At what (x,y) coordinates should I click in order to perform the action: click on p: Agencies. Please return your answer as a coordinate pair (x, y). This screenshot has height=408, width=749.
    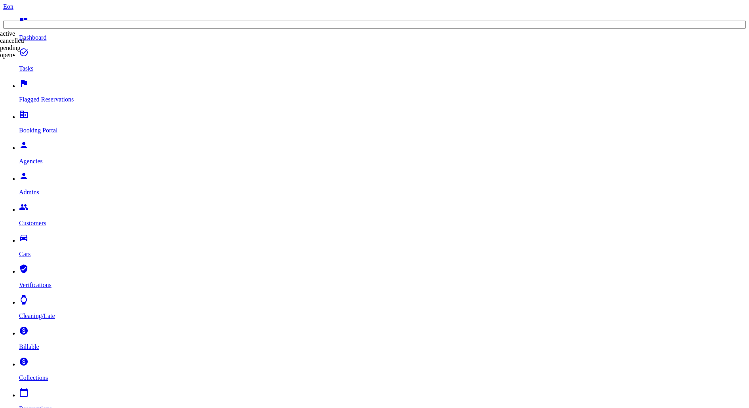
    Looking at the image, I should click on (382, 161).